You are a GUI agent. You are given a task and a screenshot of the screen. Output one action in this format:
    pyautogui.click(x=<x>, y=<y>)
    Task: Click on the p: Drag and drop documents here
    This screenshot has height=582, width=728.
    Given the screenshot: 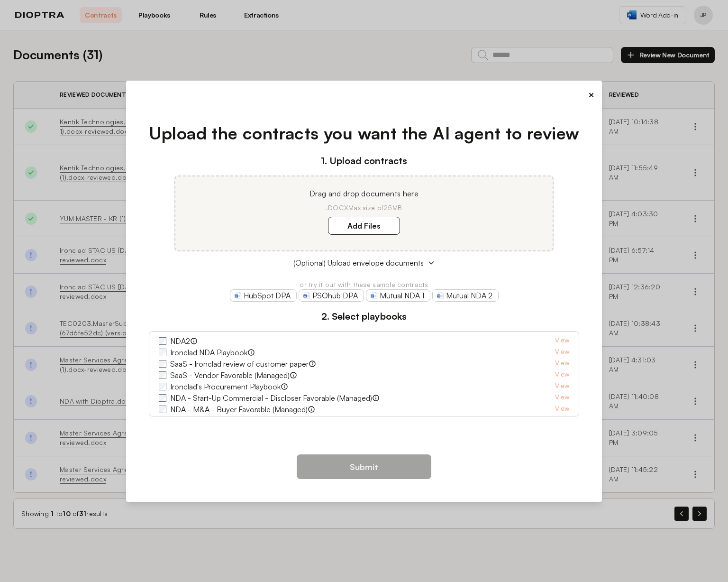 What is the action you would take?
    pyautogui.click(x=364, y=194)
    